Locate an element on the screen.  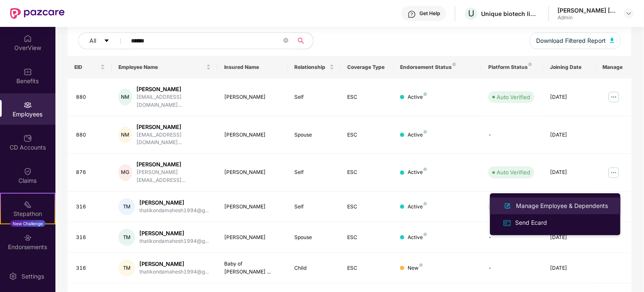
img: svg+xml;base64,PHN2ZyBpZD0iSG9tZSIgeG1sbnM9Imh0dHA6Ly93d3cudzMub3JnLzIwMDAvc3ZnIiB3aWR0aD0iMjAiIG... is located at coordinates (28, 38).